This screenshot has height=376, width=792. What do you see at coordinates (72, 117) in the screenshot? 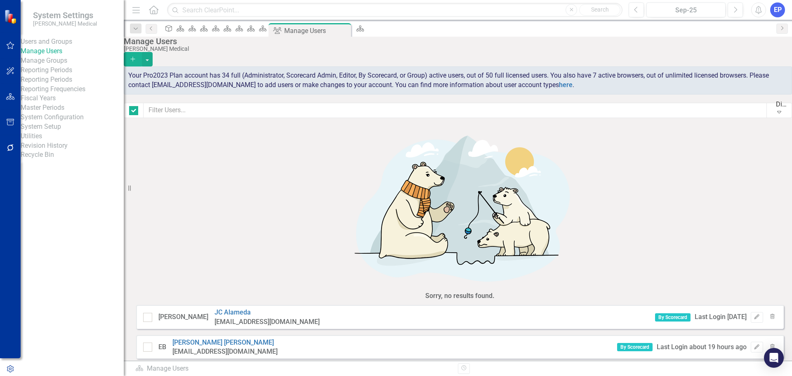
I see `div: System Configuration` at bounding box center [72, 117].